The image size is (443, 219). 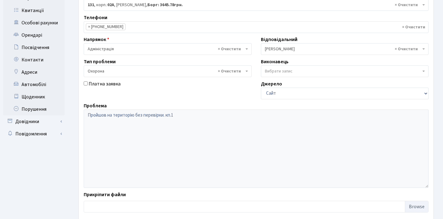 I want to click on label: Платна заявка, so click(x=105, y=84).